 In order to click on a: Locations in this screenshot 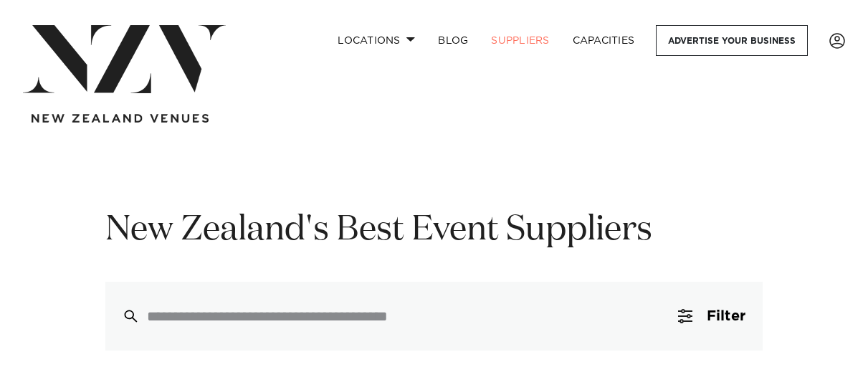, I will do `click(376, 40)`.